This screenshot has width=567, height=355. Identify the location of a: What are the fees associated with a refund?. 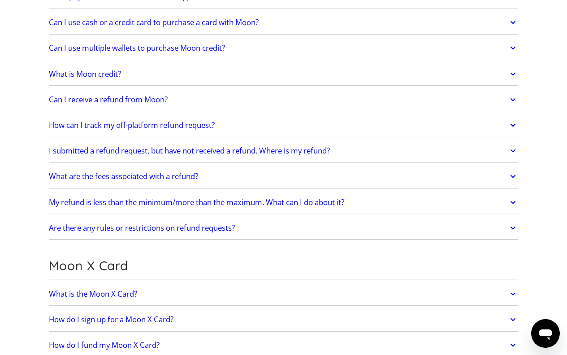
(284, 176).